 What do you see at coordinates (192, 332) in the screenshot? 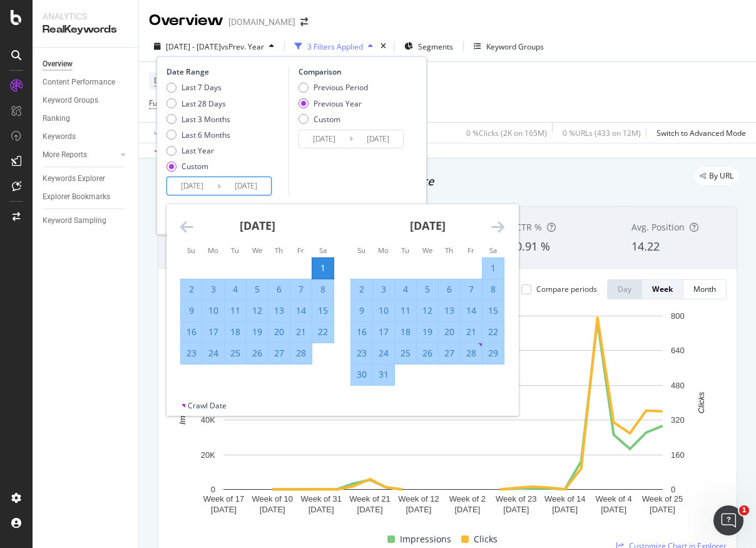
I see `td: Selected. Sunday, February 16, 2025` at bounding box center [192, 332].